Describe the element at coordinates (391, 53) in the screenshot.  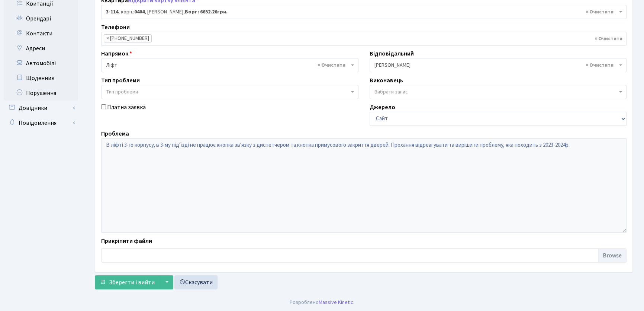
I see `label: Відповідальний` at that location.